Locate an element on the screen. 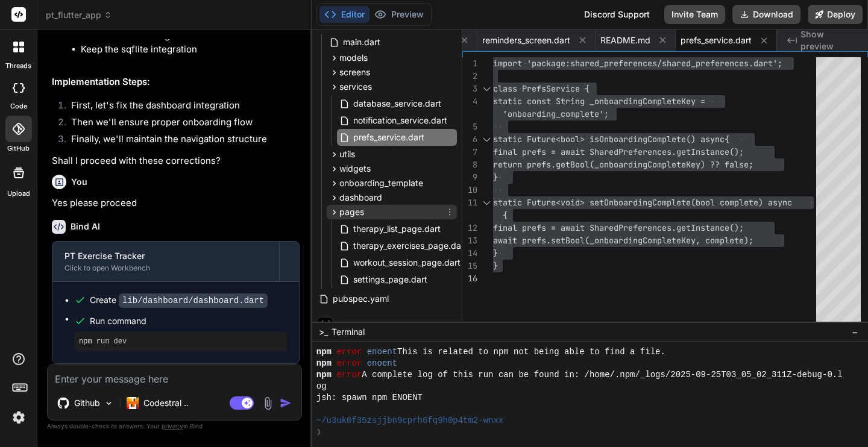  button: Invite Team is located at coordinates (695, 15).